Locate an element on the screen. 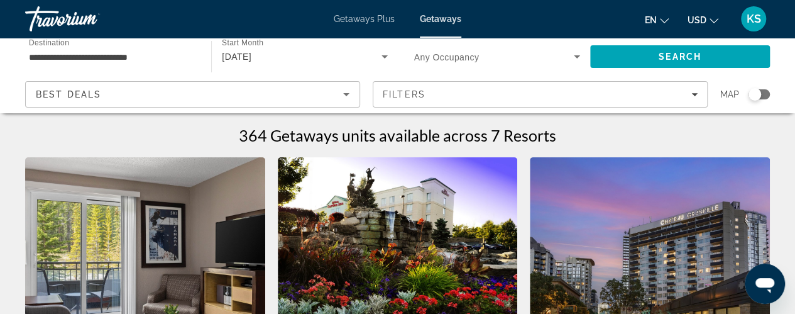 This screenshot has height=314, width=795. h1: 364 Getaways units available across 7 Resorts is located at coordinates (397, 135).